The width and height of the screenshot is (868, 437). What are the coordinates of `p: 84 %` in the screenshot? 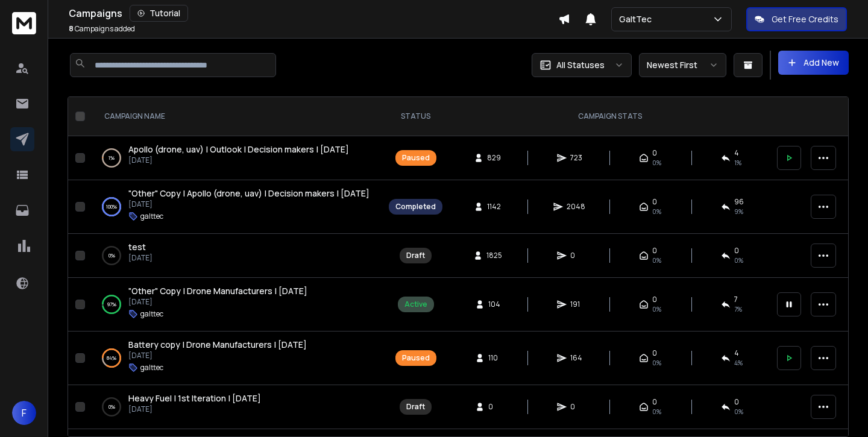 It's located at (112, 358).